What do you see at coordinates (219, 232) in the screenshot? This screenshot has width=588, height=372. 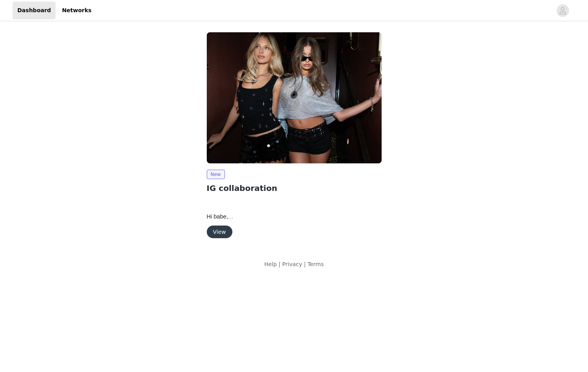 I see `button: View` at bounding box center [219, 232].